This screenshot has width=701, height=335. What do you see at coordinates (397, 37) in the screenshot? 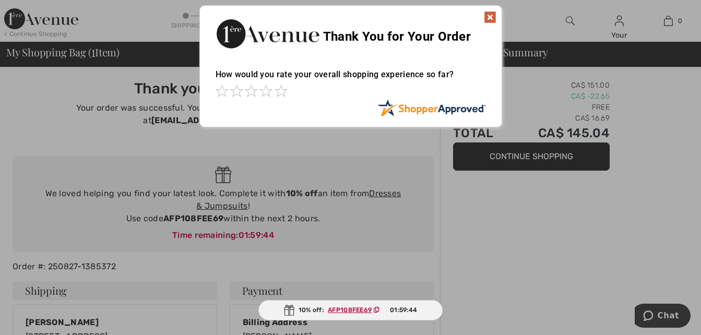
I see `span: Thank You for Your Order` at bounding box center [397, 37].